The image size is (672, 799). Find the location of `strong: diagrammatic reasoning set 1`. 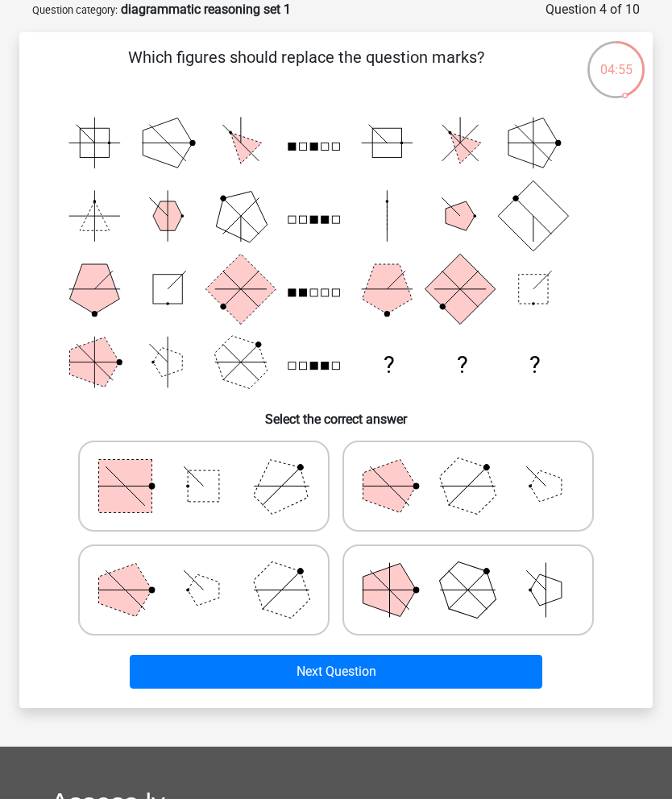

strong: diagrammatic reasoning set 1 is located at coordinates (205, 9).